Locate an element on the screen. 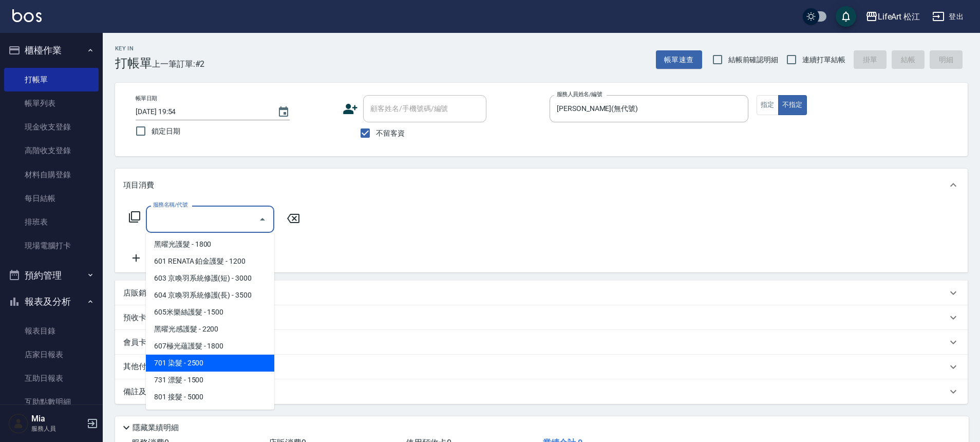 The image size is (980, 442). span: 603 京喚羽系統修護(短) - 3000 is located at coordinates (210, 278).